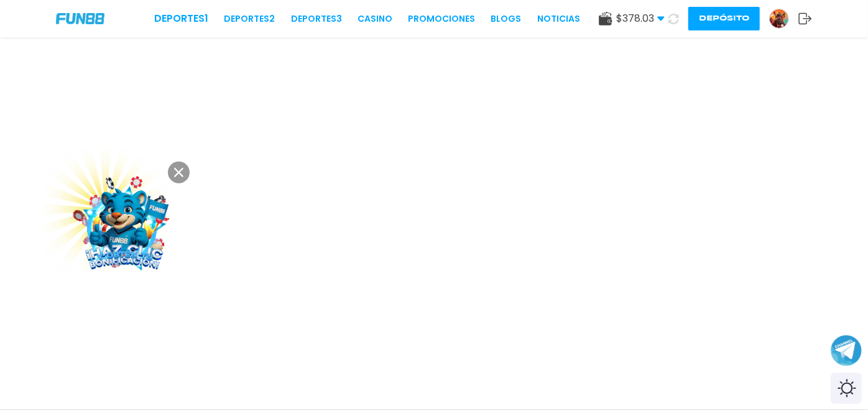 The height and width of the screenshot is (410, 868). What do you see at coordinates (441, 19) in the screenshot?
I see `a: Promociones` at bounding box center [441, 19].